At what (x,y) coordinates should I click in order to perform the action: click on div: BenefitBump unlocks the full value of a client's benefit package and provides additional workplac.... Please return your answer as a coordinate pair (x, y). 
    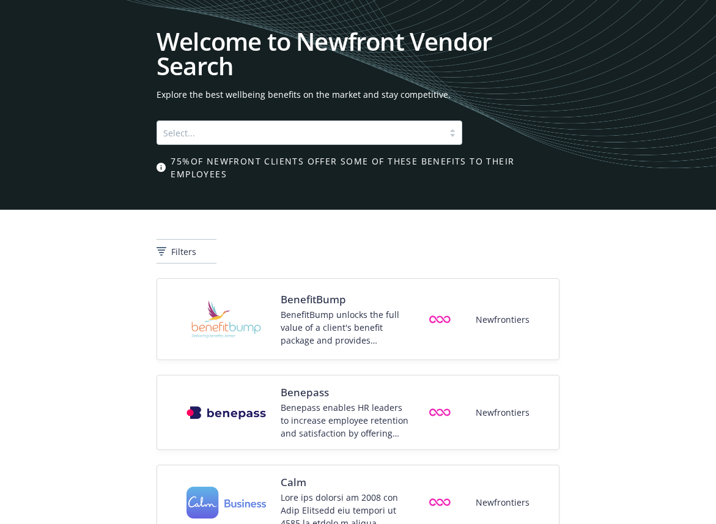
    Looking at the image, I should click on (346, 327).